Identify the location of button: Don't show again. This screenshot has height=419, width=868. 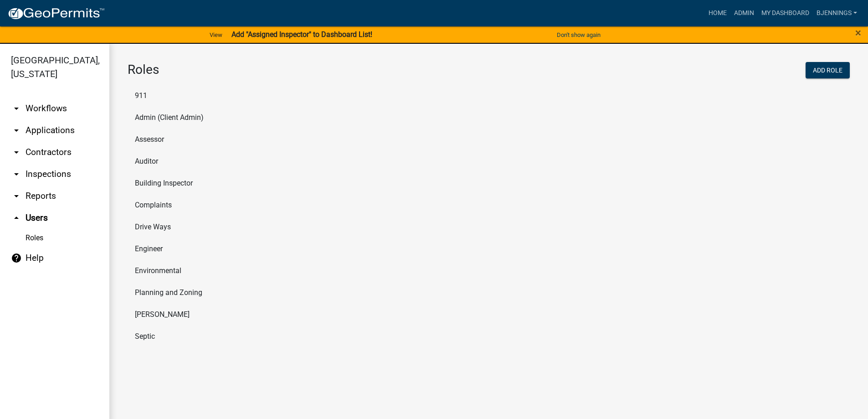
(579, 35).